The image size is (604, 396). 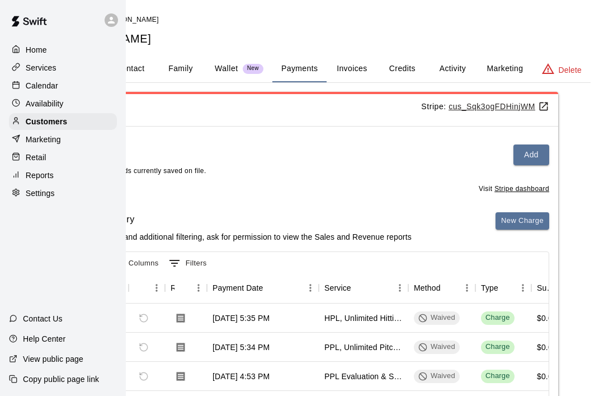 What do you see at coordinates (241, 347) in the screenshot?
I see `div: Aug 11, 2025 at 5:34 PM` at bounding box center [241, 347].